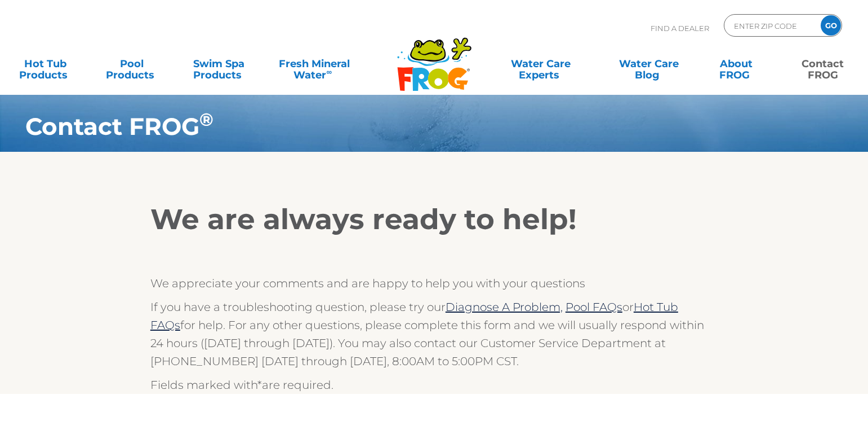 Image resolution: width=868 pixels, height=447 pixels. What do you see at coordinates (594, 307) in the screenshot?
I see `a: Pool FAQs` at bounding box center [594, 307].